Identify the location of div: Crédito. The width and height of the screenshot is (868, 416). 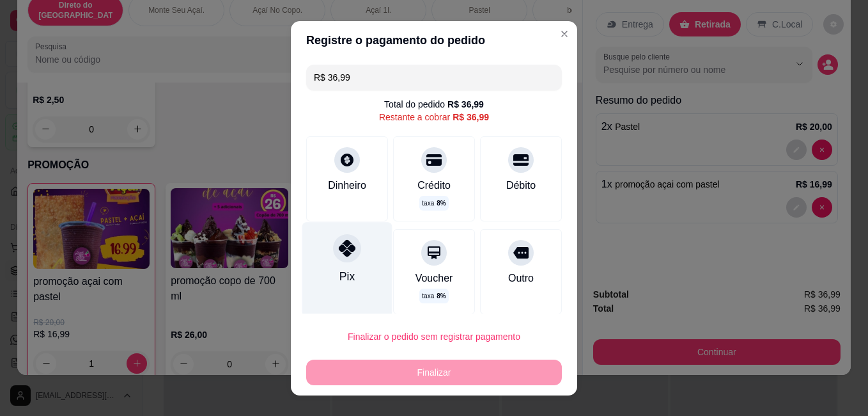
(434, 185).